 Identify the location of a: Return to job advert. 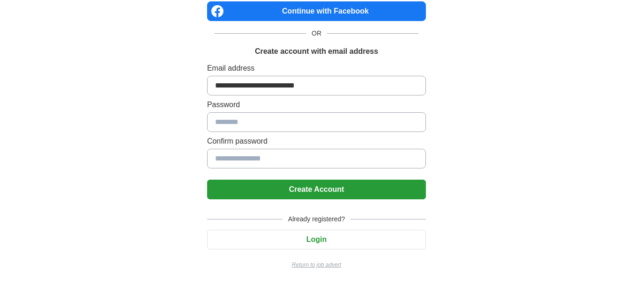
(316, 265).